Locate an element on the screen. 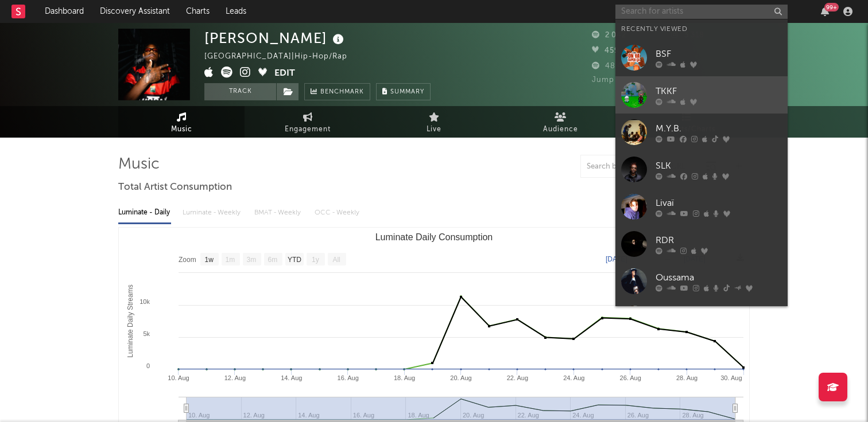  a: Audience is located at coordinates (561, 121).